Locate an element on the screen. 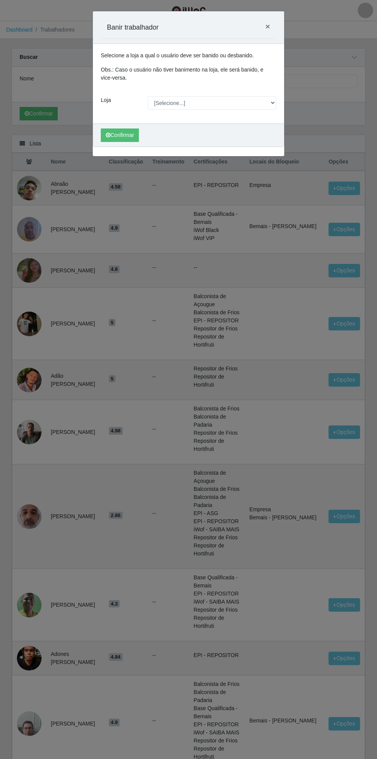 This screenshot has width=377, height=759. button: Confirmar is located at coordinates (120, 135).